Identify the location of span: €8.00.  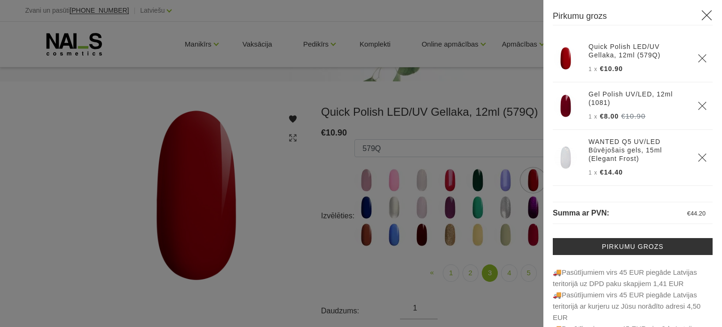
(609, 116).